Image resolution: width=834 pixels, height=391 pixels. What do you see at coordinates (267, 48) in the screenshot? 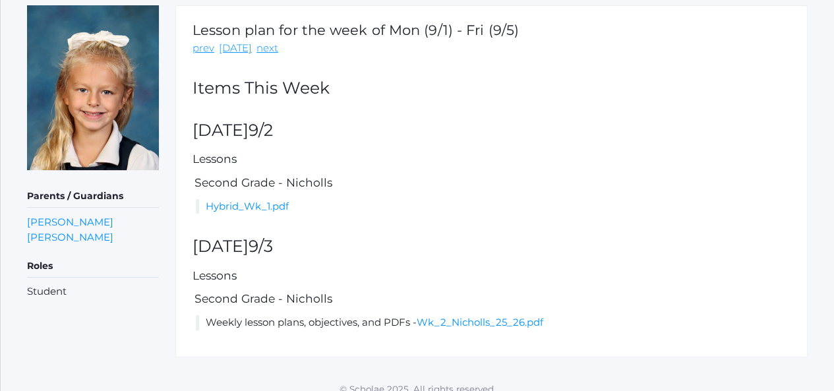
I see `a: next` at bounding box center [267, 48].